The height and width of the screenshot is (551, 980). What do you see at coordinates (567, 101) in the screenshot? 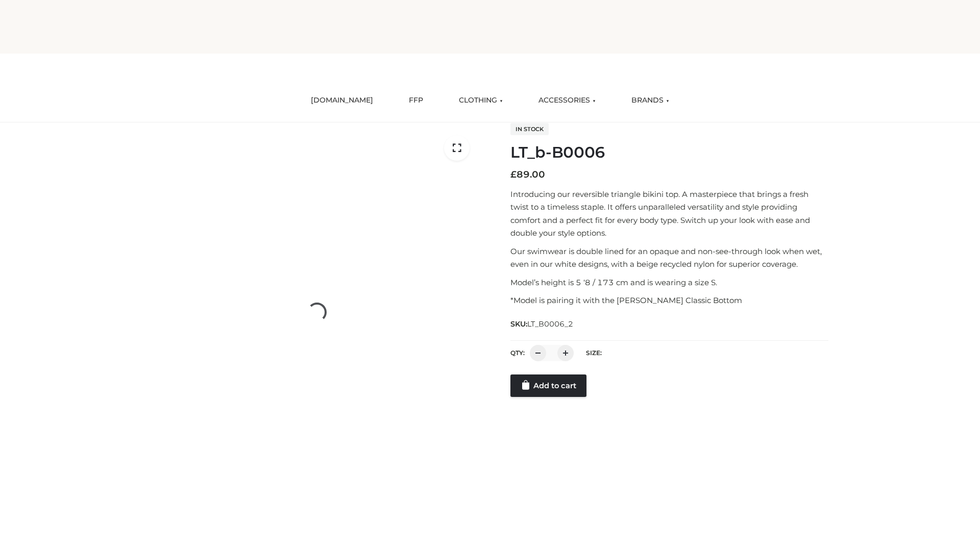
I see `a: ACCESSORIES` at bounding box center [567, 101].